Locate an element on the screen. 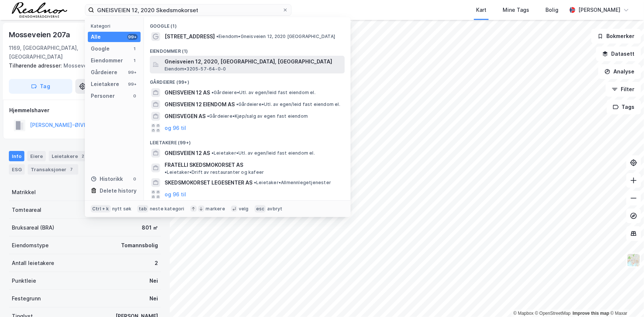  div: nytt søk is located at coordinates (122, 209).